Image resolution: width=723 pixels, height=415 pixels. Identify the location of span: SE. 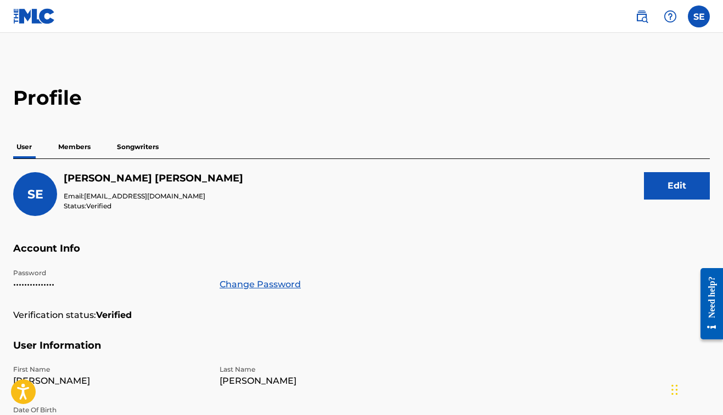
(35, 194).